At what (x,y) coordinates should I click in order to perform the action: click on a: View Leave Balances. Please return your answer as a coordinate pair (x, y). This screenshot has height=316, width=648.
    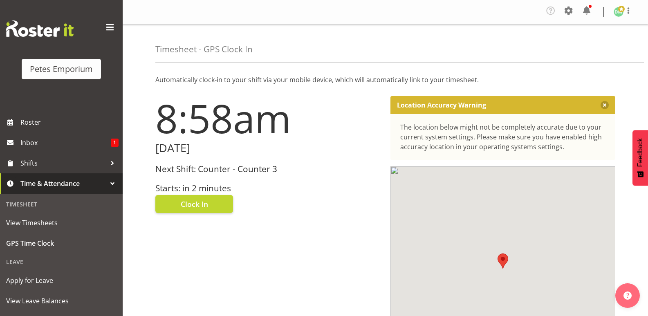
    Looking at the image, I should click on (61, 301).